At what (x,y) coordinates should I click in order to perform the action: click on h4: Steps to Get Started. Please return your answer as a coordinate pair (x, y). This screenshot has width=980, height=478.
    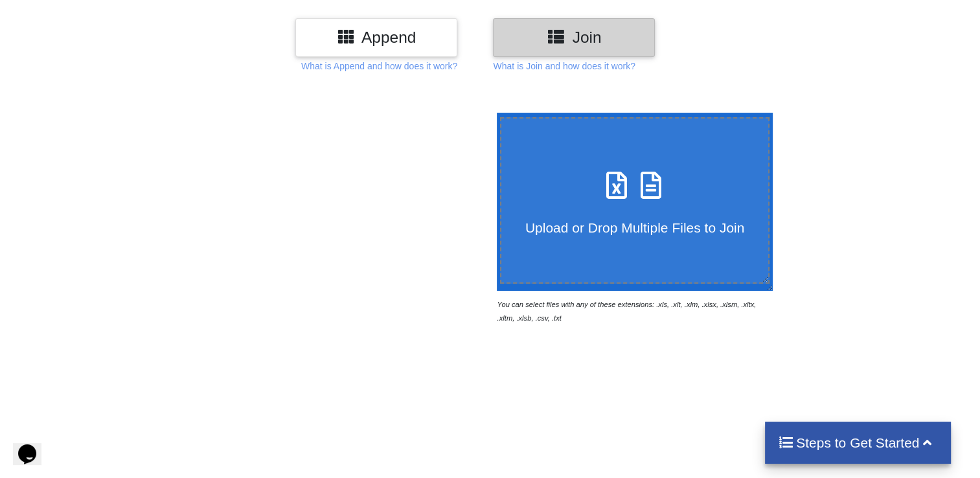
    Looking at the image, I should click on (858, 442).